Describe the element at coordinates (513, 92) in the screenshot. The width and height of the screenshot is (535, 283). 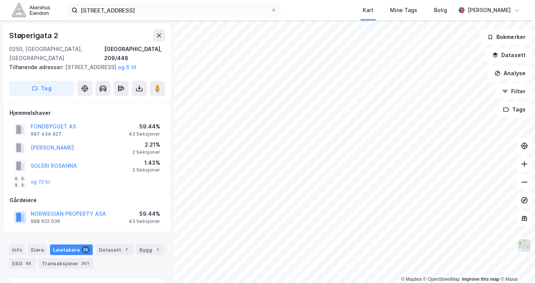
I see `button: Filter` at that location.